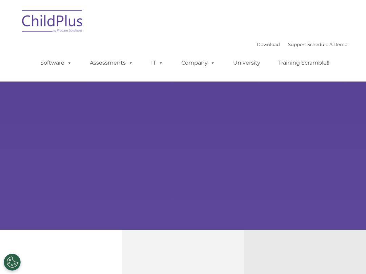 Image resolution: width=366 pixels, height=274 pixels. Describe the element at coordinates (303, 63) in the screenshot. I see `a: Training Scramble!!` at that location.